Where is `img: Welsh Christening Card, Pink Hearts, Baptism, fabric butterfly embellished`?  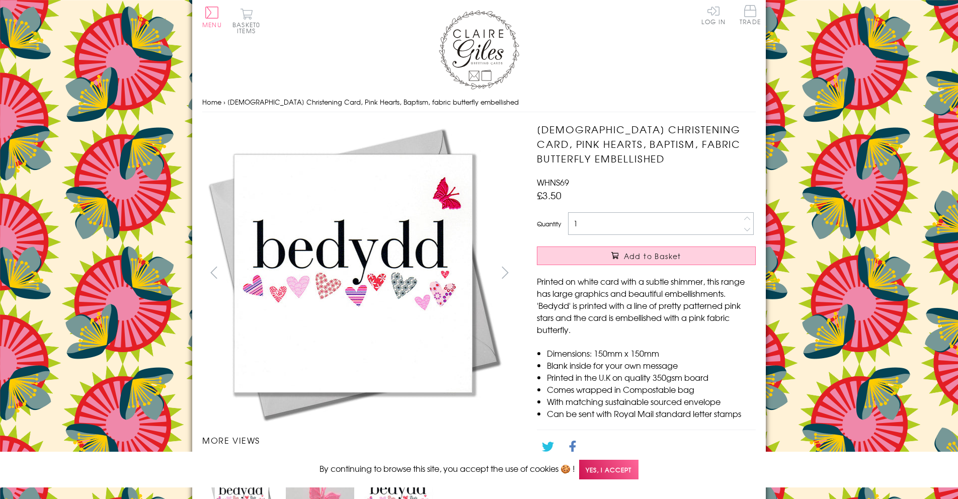 img: Welsh Christening Card, Pink Hearts, Baptism, fabric butterfly embellished is located at coordinates (353, 273).